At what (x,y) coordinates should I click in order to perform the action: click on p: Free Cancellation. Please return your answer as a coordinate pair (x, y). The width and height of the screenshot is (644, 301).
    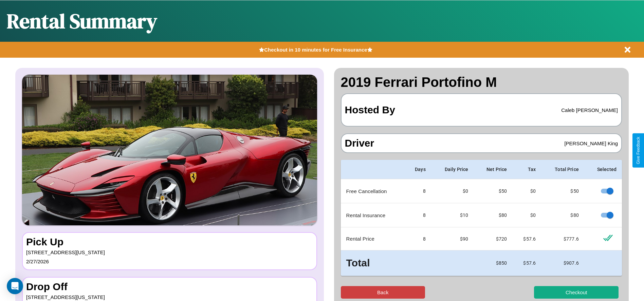
    Looking at the image, I should click on (373, 191).